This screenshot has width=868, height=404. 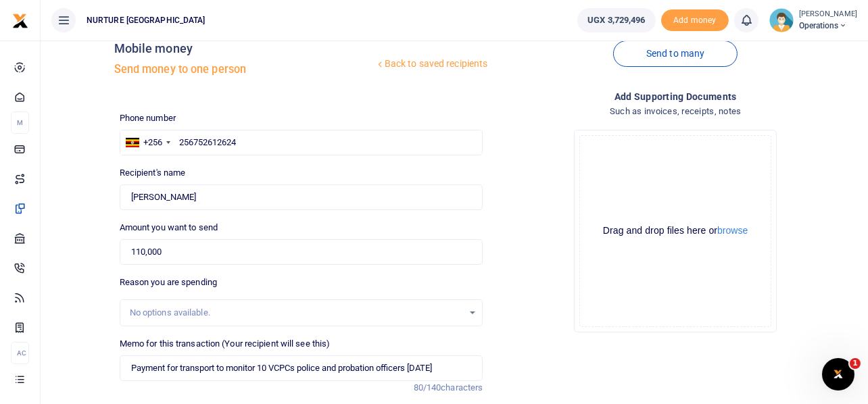 What do you see at coordinates (676, 231) in the screenshot?
I see `div: File Uploader` at bounding box center [676, 231].